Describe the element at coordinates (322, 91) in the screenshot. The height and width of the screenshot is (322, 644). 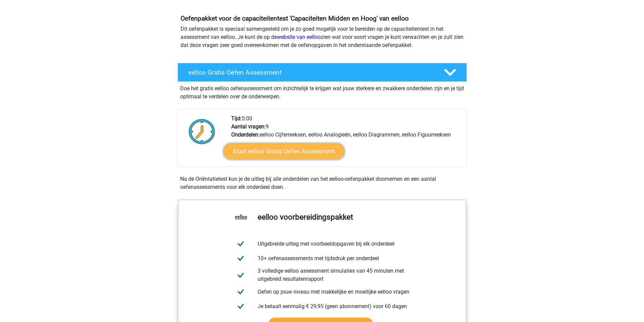
I see `div: Doe het gratis eelloo oefenassessment om inzichtelijk te krijgen wat jouw sterkere en zwakkere on...` at that location.